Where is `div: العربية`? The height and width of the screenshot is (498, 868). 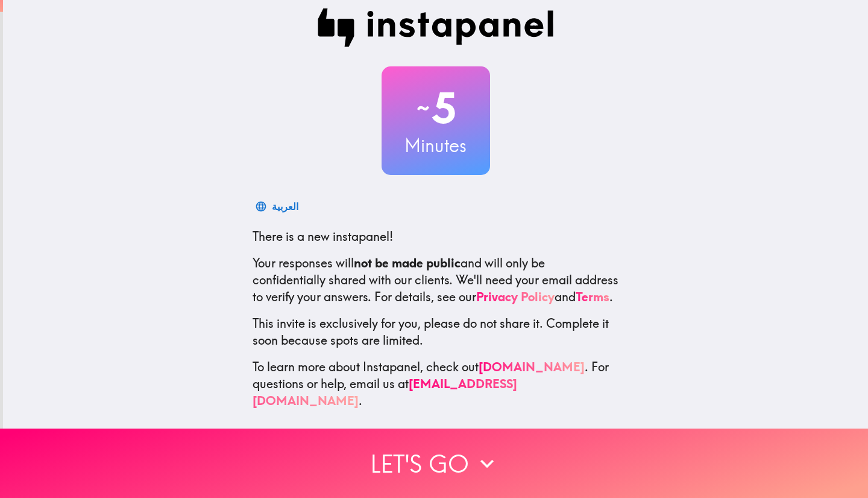
div: العربية is located at coordinates (286, 207).